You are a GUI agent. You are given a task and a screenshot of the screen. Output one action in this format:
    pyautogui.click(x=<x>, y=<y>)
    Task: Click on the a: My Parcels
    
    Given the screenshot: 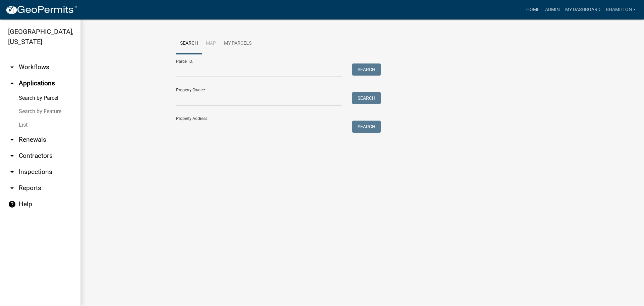 What is the action you would take?
    pyautogui.click(x=238, y=44)
    